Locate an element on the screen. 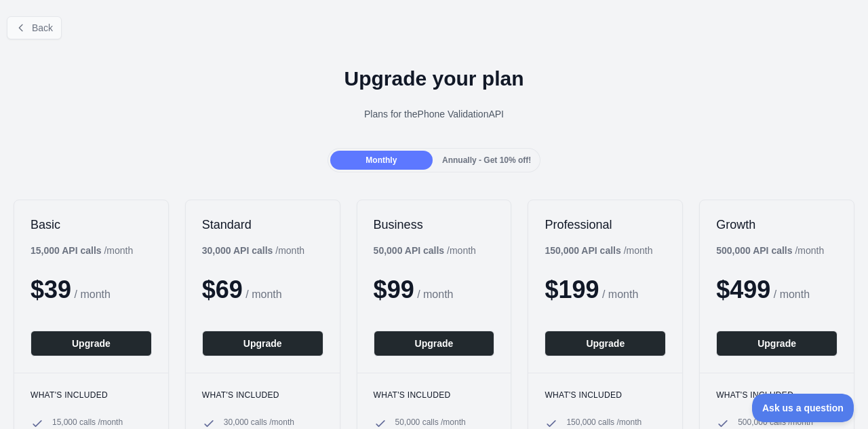 The image size is (868, 429). h2: Professional is located at coordinates (605, 225).